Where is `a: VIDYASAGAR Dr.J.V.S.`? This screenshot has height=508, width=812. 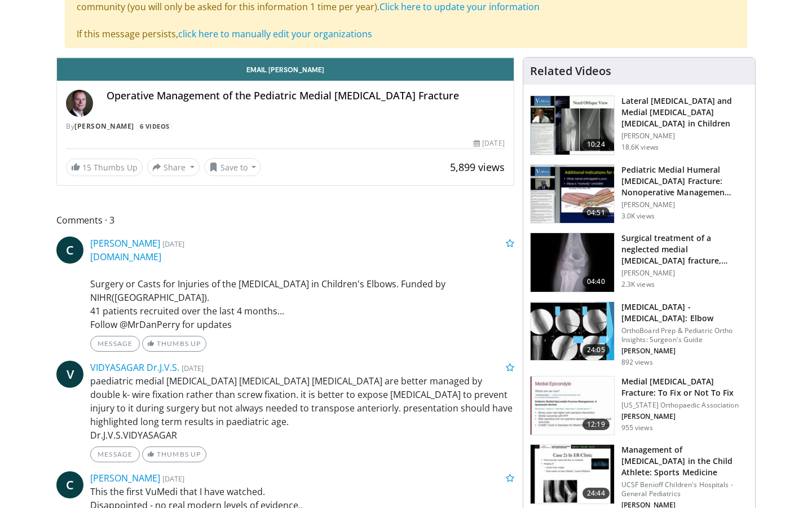
a: VIDYASAGAR Dr.J.V.S. is located at coordinates (135, 368).